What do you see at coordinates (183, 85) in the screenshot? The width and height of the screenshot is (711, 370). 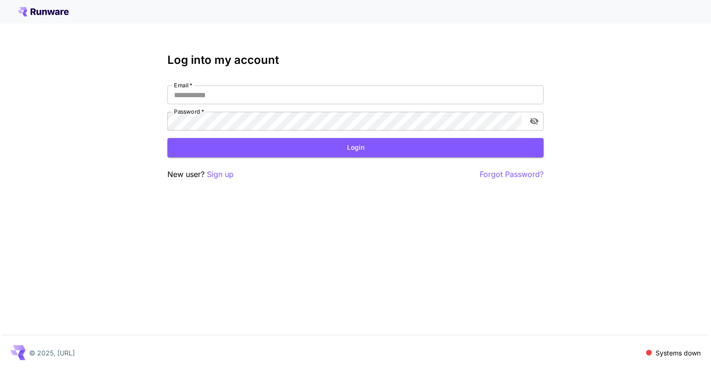 I see `label: Email` at bounding box center [183, 85].